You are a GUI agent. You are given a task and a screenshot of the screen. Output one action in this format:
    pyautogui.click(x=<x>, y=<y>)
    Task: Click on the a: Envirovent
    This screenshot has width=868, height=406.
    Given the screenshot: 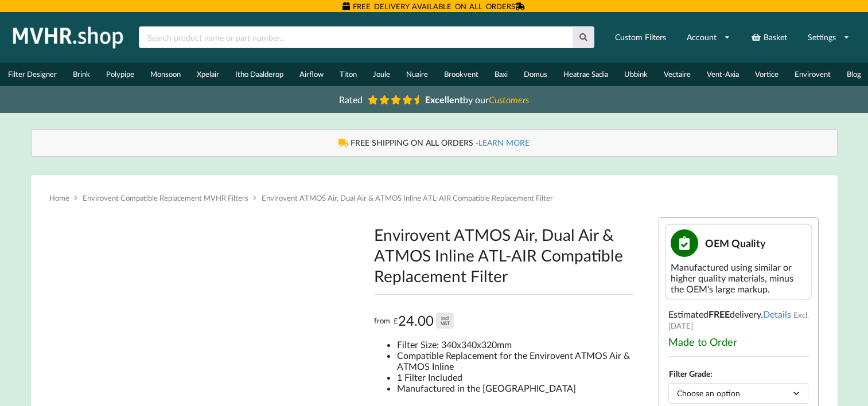 What is the action you would take?
    pyautogui.click(x=812, y=74)
    